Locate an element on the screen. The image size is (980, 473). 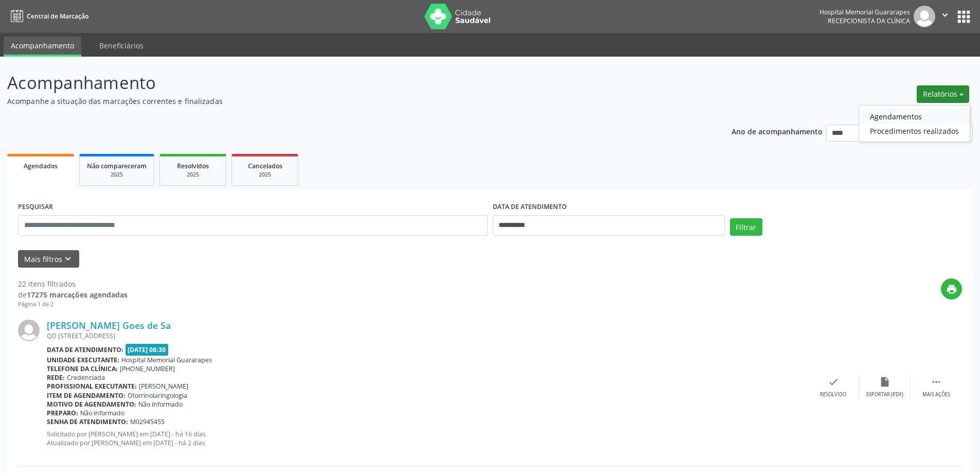
a: Central de Marcação is located at coordinates (48, 16).